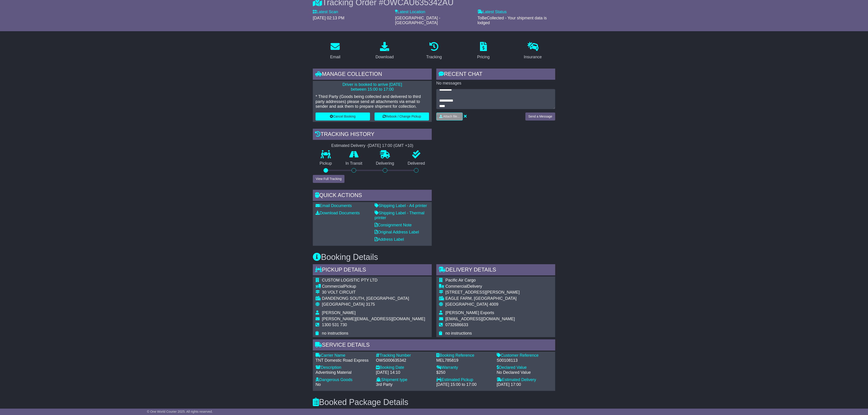 Image resolution: width=868 pixels, height=415 pixels. What do you see at coordinates (464, 380) in the screenshot?
I see `div: Estimated Pickup` at bounding box center [464, 380].